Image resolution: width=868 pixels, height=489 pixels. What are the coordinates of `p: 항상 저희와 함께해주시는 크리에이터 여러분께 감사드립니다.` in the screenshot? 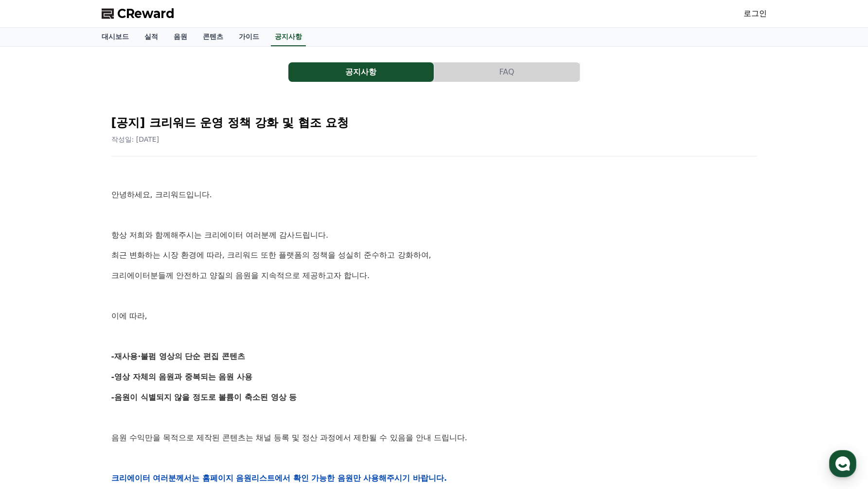 It's located at (434, 235).